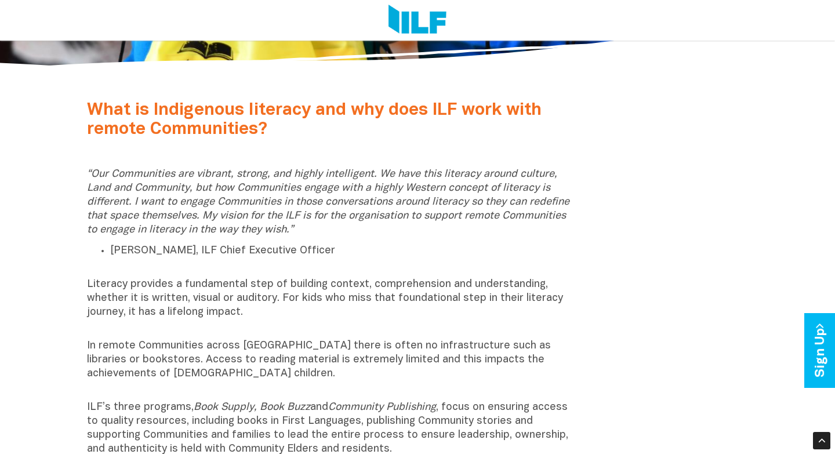 The image size is (835, 454). Describe the element at coordinates (417, 20) in the screenshot. I see `img: Logo` at that location.